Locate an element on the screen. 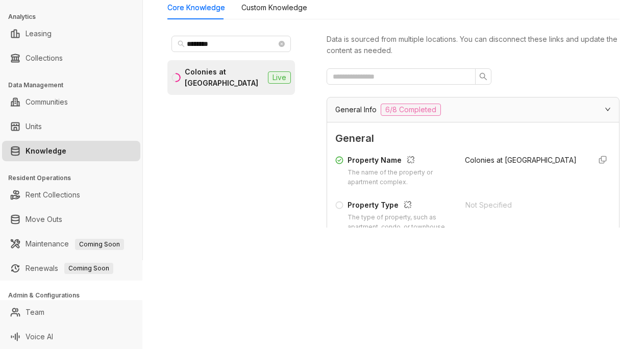  a: Knowledge is located at coordinates (46, 151).